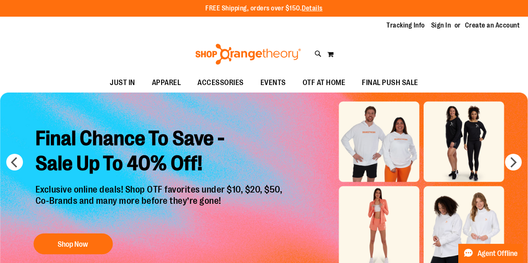 The width and height of the screenshot is (528, 263). Describe the element at coordinates (160, 205) in the screenshot. I see `p: Exclusive online deals! Shop OTF favorites under $10, $20, $50, Co-Brands and many more before th...` at that location.